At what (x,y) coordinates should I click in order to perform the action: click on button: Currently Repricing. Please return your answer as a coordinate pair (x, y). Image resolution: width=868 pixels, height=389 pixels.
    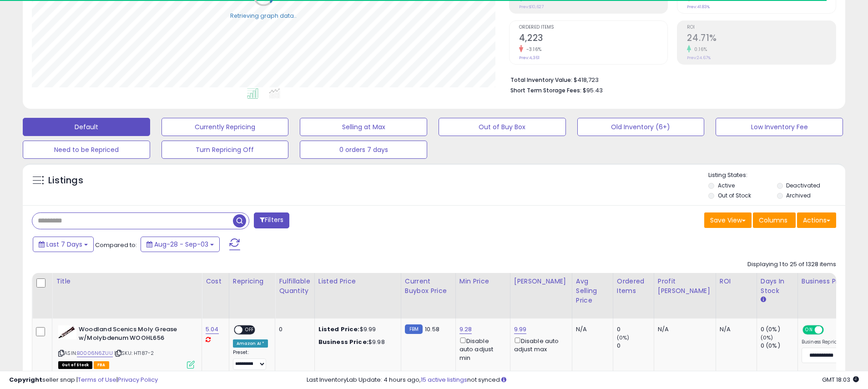
    Looking at the image, I should click on (226, 127).